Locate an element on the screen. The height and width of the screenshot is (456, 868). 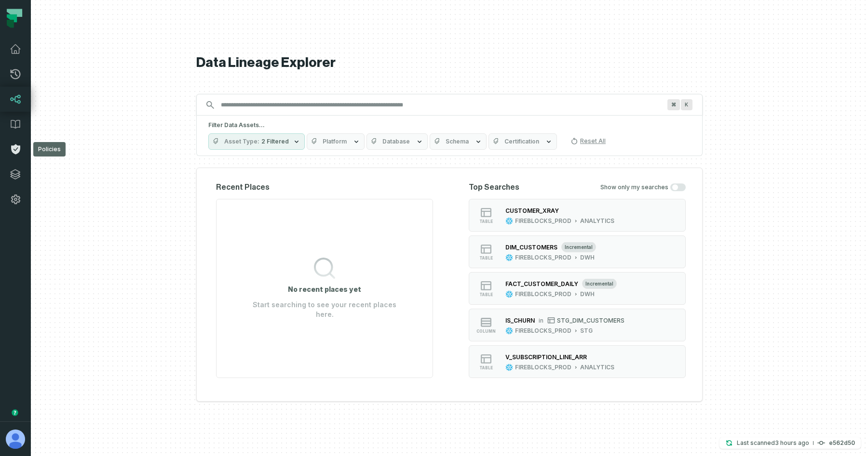
div: Tooltip anchor is located at coordinates (15, 413).